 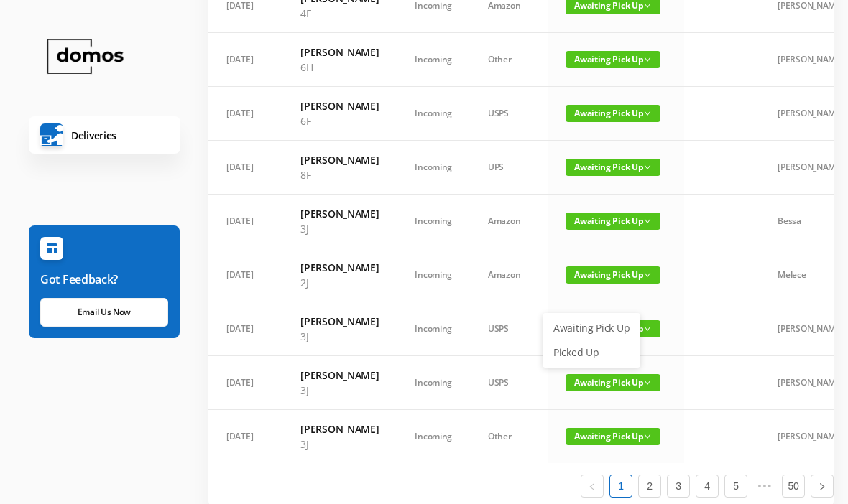 What do you see at coordinates (621, 487) in the screenshot?
I see `a: 1` at bounding box center [621, 487].